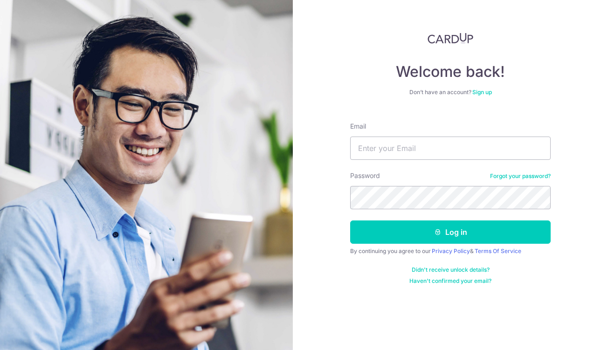 This screenshot has width=608, height=350. Describe the element at coordinates (450, 92) in the screenshot. I see `div: Don’t have an account?` at that location.